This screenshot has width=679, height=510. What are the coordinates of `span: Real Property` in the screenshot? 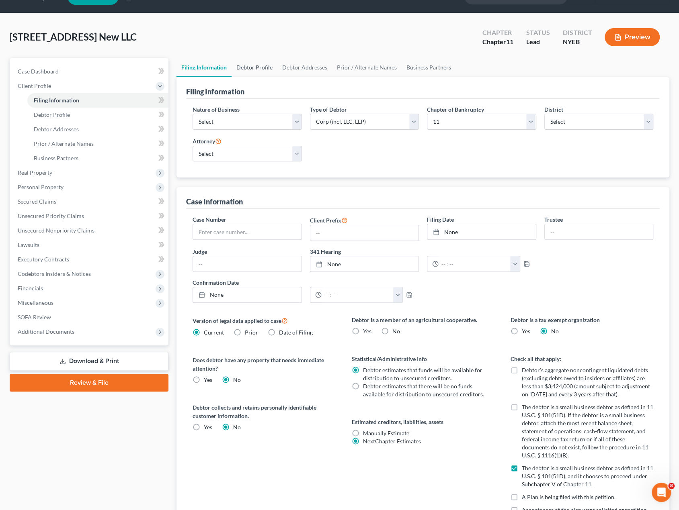 It's located at (35, 172).